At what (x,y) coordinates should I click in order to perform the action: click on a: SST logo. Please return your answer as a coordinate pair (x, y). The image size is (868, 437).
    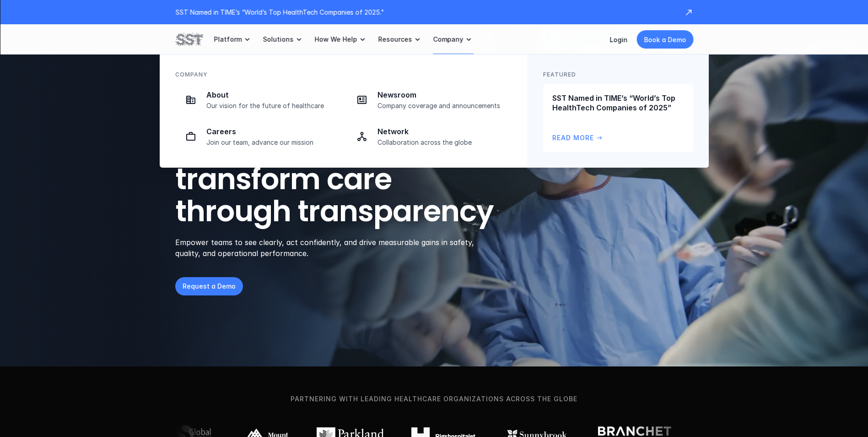
    Looking at the image, I should click on (189, 39).